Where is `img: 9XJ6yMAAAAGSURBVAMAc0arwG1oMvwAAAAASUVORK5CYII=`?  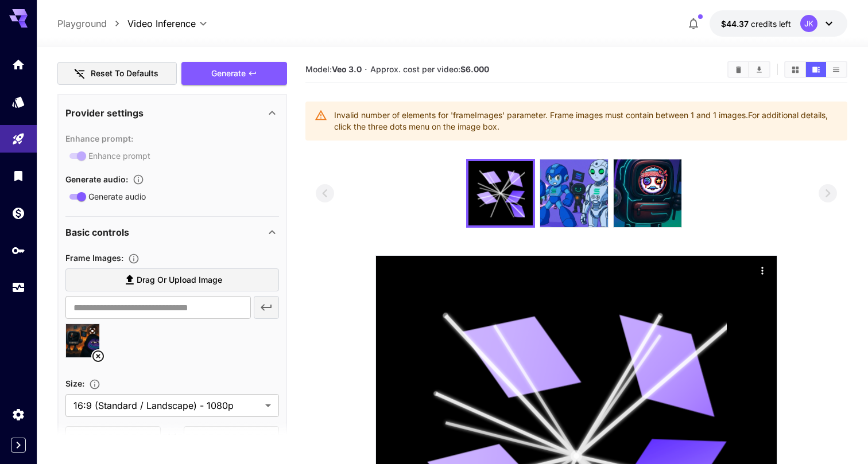
img: 9XJ6yMAAAAGSURBVAMAc0arwG1oMvwAAAAASUVORK5CYII= is located at coordinates (574, 193).